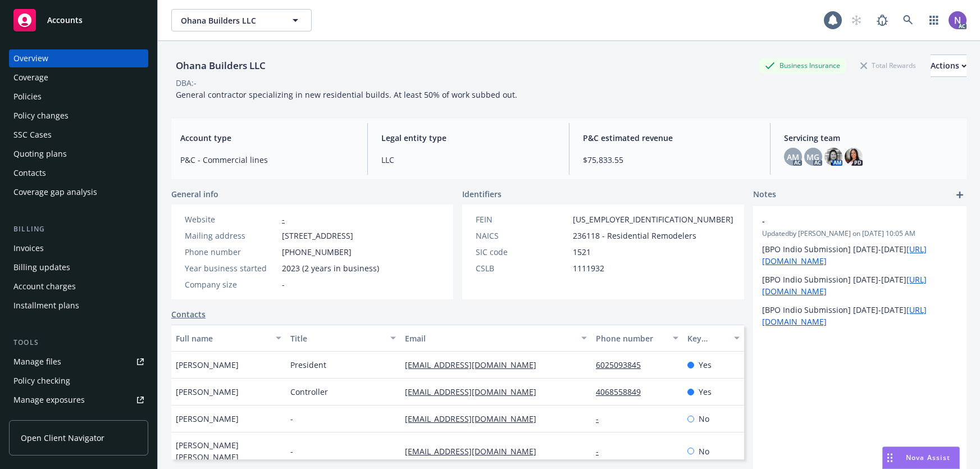 The width and height of the screenshot is (980, 469). I want to click on div: Ohana Builders LLC, so click(221, 66).